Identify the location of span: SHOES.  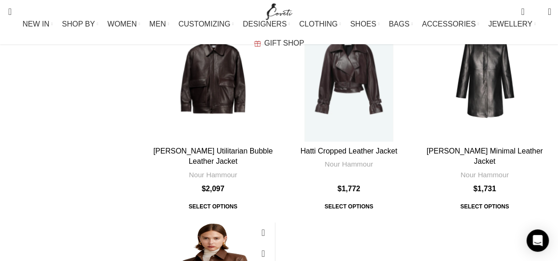
(363, 24).